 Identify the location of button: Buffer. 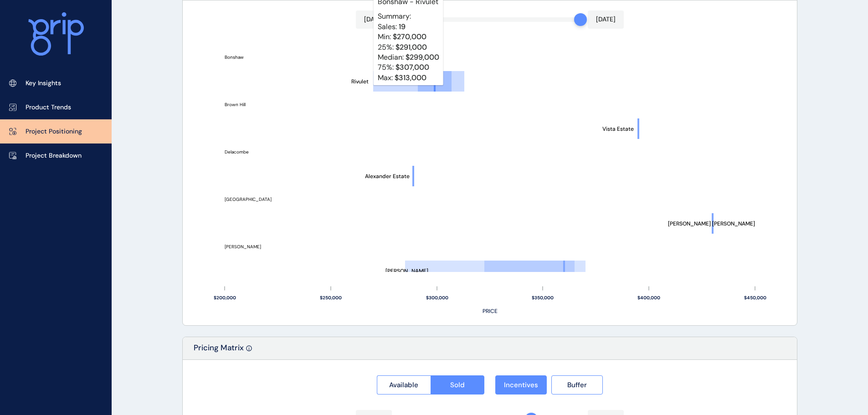
(577, 384).